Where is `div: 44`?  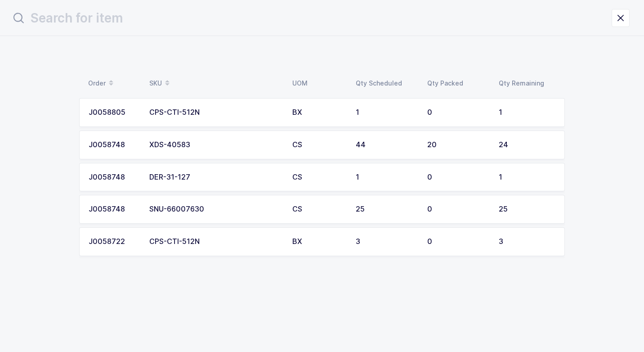 div: 44 is located at coordinates (386, 145).